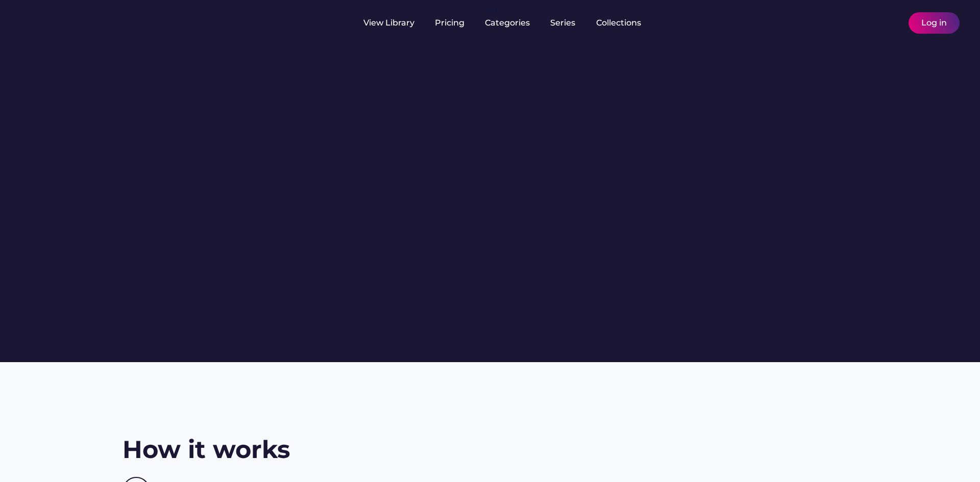 The image size is (980, 482). Describe the element at coordinates (492, 11) in the screenshot. I see `div: fvck` at that location.